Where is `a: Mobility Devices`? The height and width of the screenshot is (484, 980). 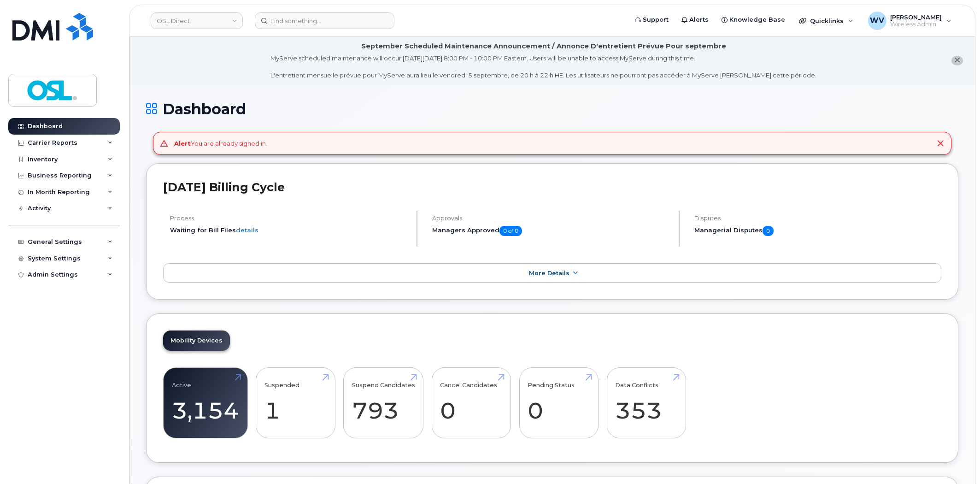 a: Mobility Devices is located at coordinates (197, 341).